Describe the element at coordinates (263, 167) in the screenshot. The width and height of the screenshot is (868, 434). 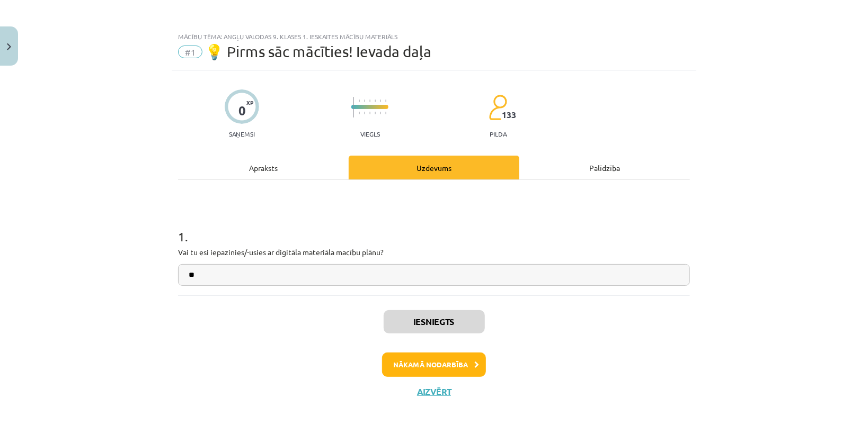
I see `div: Apraksts` at that location.